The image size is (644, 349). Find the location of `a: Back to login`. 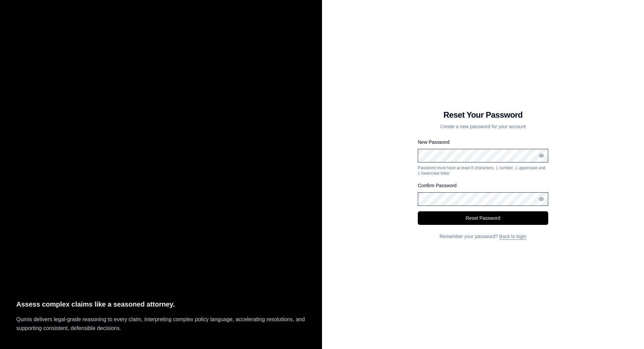

a: Back to login is located at coordinates (512, 236).